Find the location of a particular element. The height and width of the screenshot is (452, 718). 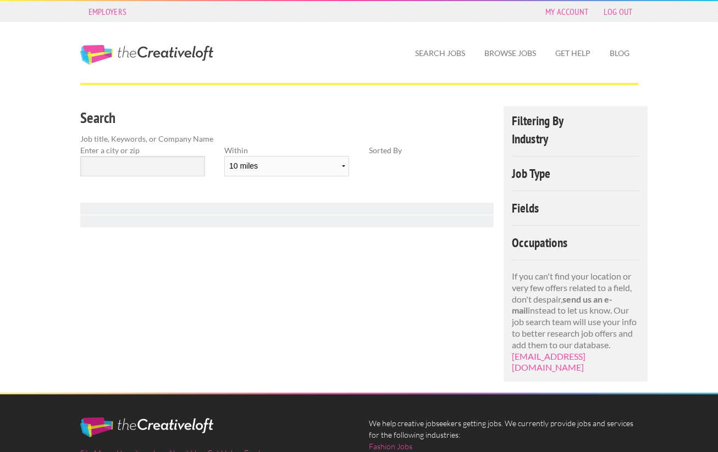

a: Search Jobs is located at coordinates (440, 53).